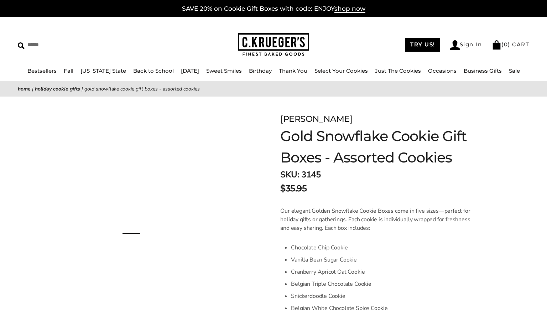 Image resolution: width=547 pixels, height=310 pixels. Describe the element at coordinates (398, 71) in the screenshot. I see `a: Just The Cookies` at that location.